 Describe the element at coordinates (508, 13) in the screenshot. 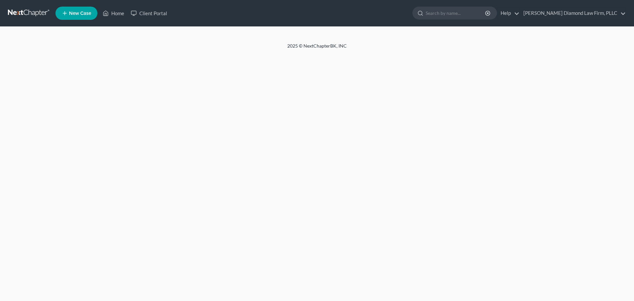

I see `a: Help` at that location.